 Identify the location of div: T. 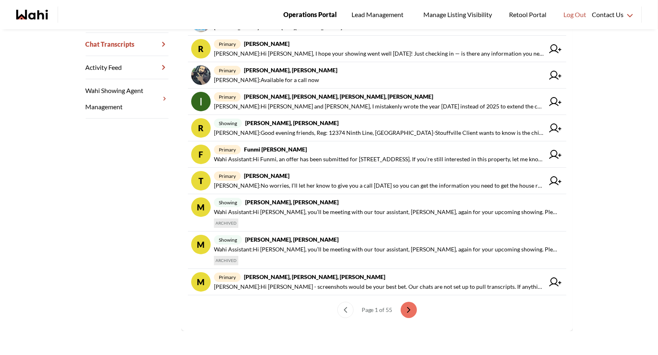
(201, 181).